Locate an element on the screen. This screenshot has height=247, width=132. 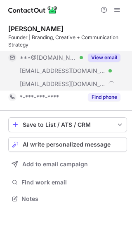
div: Founder | Branding, Creative + Communication Strategy is located at coordinates (68, 41).